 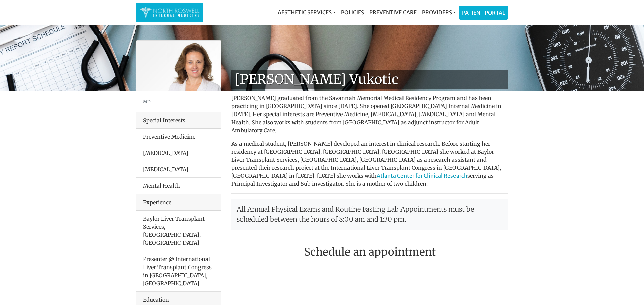 What do you see at coordinates (178, 186) in the screenshot?
I see `li: Mental Health` at bounding box center [178, 186].